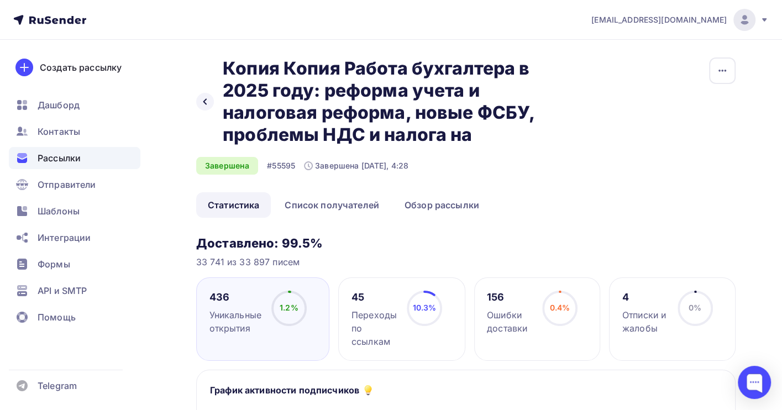 This screenshot has width=782, height=410. Describe the element at coordinates (289, 307) in the screenshot. I see `span: 1.2%` at that location.